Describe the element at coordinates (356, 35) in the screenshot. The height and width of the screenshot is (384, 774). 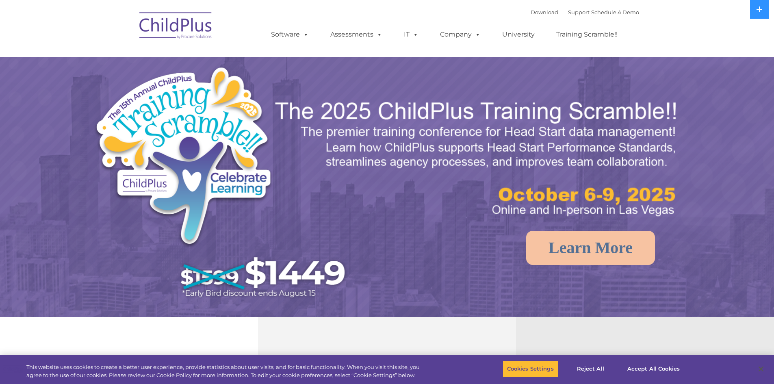
I see `a: Assessments` at that location.